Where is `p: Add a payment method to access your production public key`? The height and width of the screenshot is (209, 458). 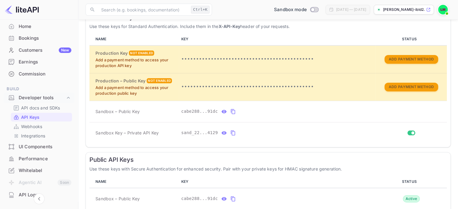 p: Add a payment method to access your production public key is located at coordinates (136, 91).